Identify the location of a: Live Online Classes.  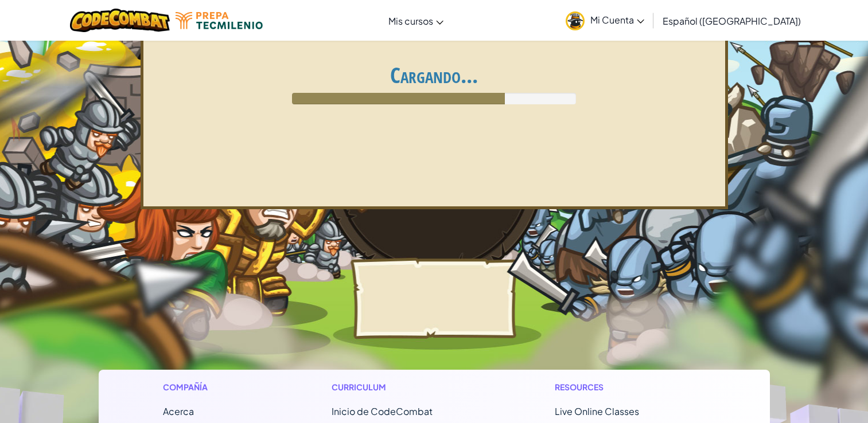
(596, 411).